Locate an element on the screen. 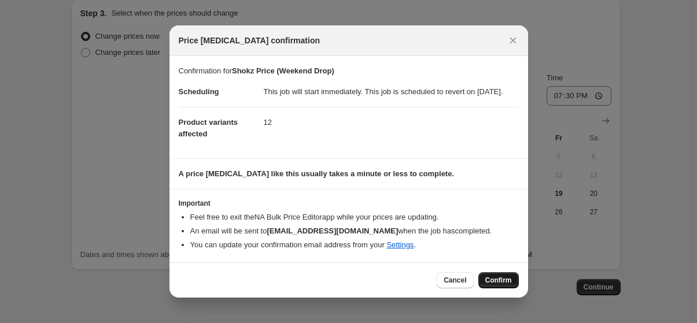 The height and width of the screenshot is (323, 697). button: Cancel is located at coordinates (454, 280).